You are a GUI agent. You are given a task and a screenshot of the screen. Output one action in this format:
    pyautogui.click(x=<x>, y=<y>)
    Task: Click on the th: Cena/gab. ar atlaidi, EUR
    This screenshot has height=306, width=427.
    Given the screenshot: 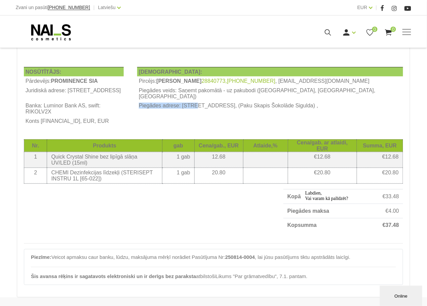 What is the action you would take?
    pyautogui.click(x=322, y=145)
    